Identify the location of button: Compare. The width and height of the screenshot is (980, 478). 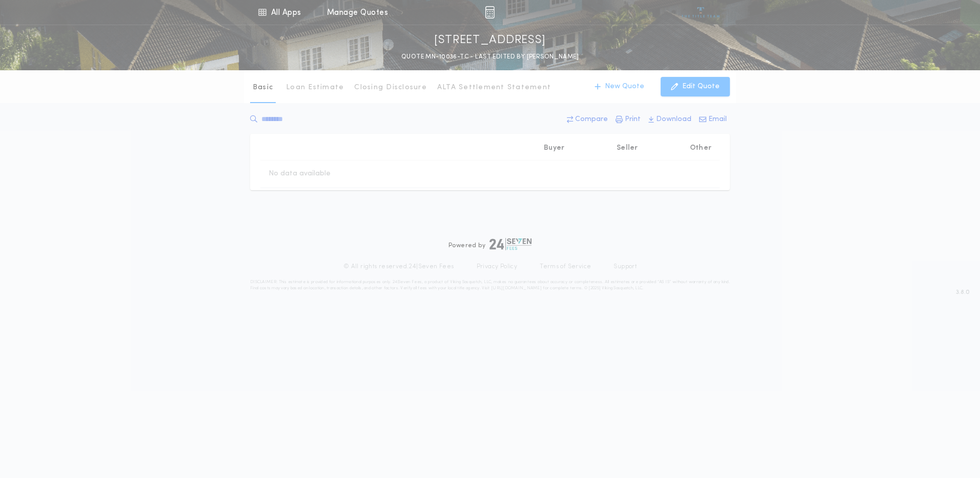
(587, 120).